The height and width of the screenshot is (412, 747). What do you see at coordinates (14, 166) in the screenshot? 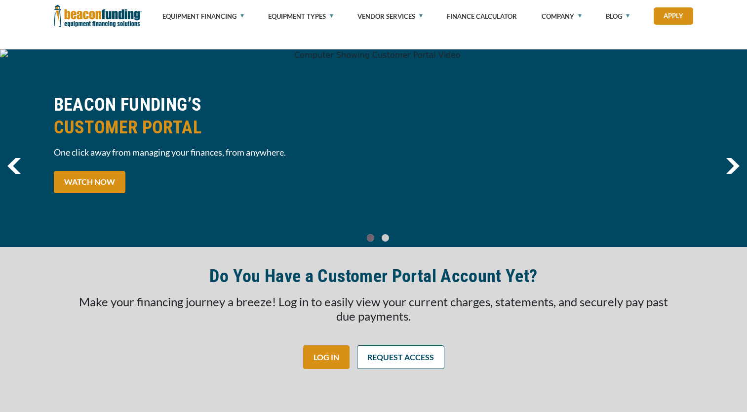
I see `img: Left Navigator` at bounding box center [14, 166].